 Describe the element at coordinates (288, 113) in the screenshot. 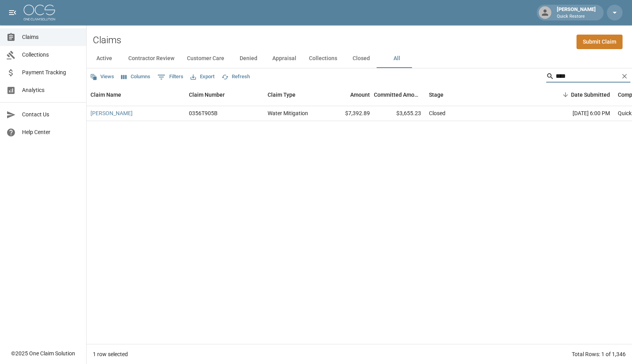

I see `div: Water Mitigation` at that location.